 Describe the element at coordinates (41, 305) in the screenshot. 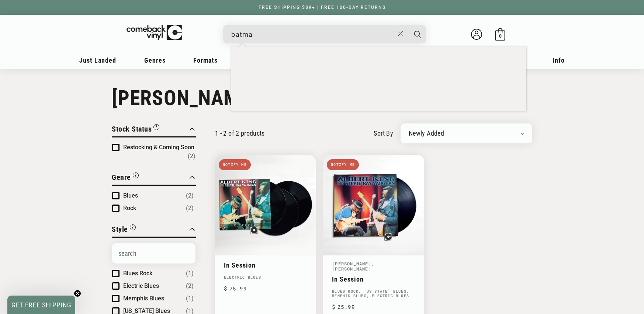

I see `span: GET FREE SHIPPING` at that location.